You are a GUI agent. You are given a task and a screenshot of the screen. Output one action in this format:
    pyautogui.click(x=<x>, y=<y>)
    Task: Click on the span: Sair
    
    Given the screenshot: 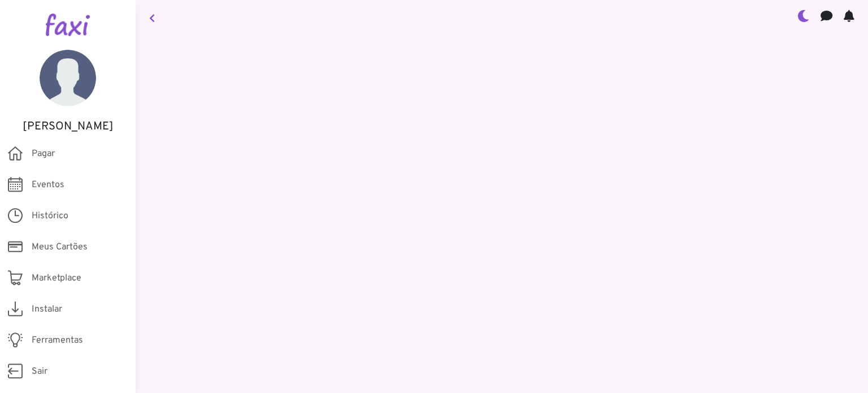 What is the action you would take?
    pyautogui.click(x=39, y=371)
    